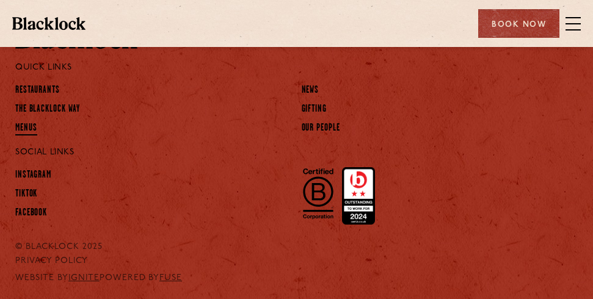  Describe the element at coordinates (318, 194) in the screenshot. I see `img: B-Corp-Logo-Black-RGB.svg` at that location.